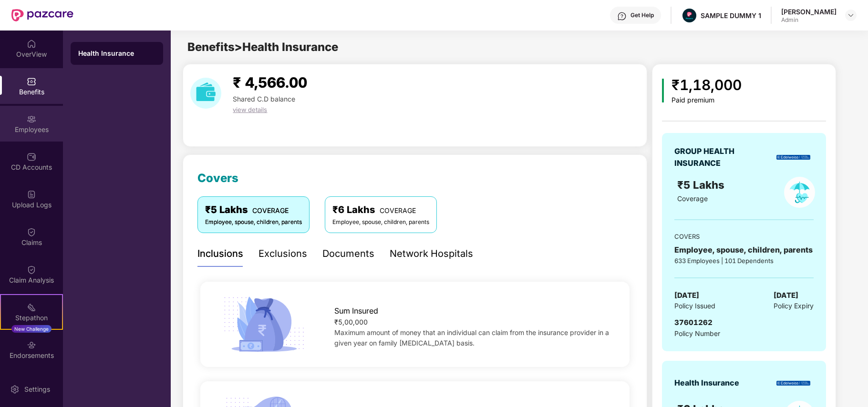 This screenshot has height=407, width=868. What do you see at coordinates (220, 253) in the screenshot?
I see `div: Inclusions` at bounding box center [220, 253].